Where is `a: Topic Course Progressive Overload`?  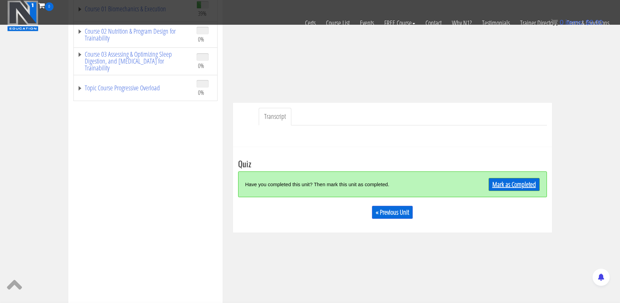
a: Topic Course Progressive Overload is located at coordinates (133, 88).